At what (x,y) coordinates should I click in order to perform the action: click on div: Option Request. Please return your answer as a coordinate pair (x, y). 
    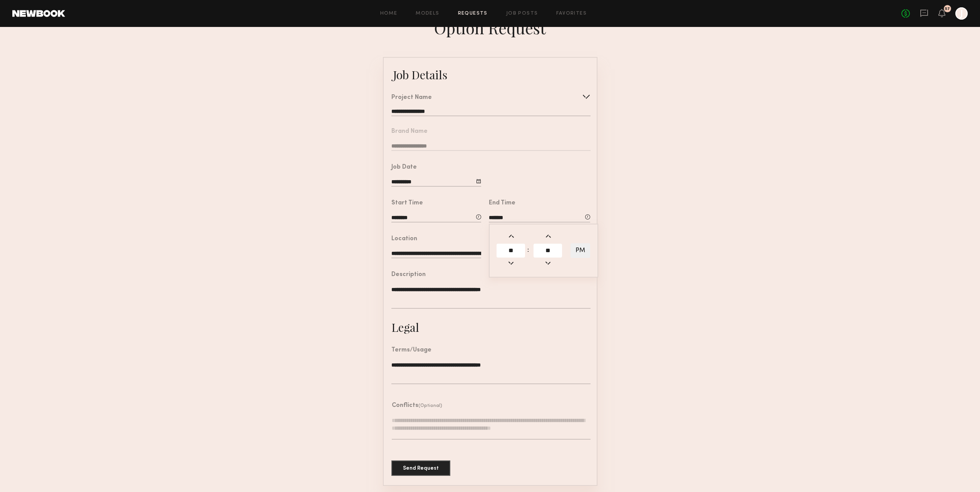
    Looking at the image, I should click on (490, 28).